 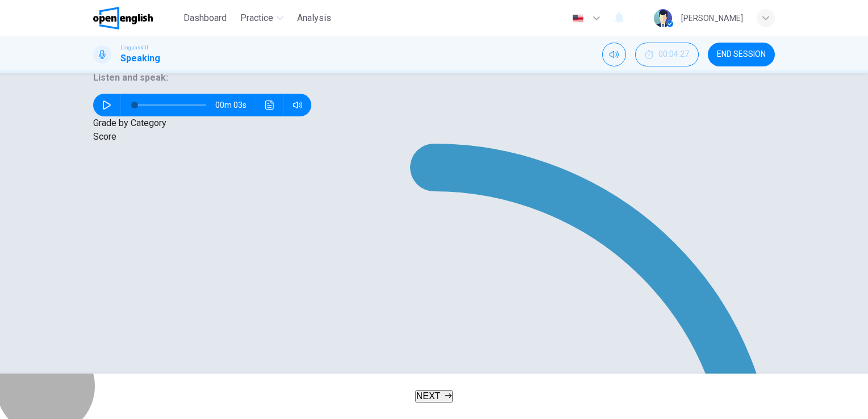 What do you see at coordinates (429, 396) in the screenshot?
I see `span: NEXT` at bounding box center [429, 396].